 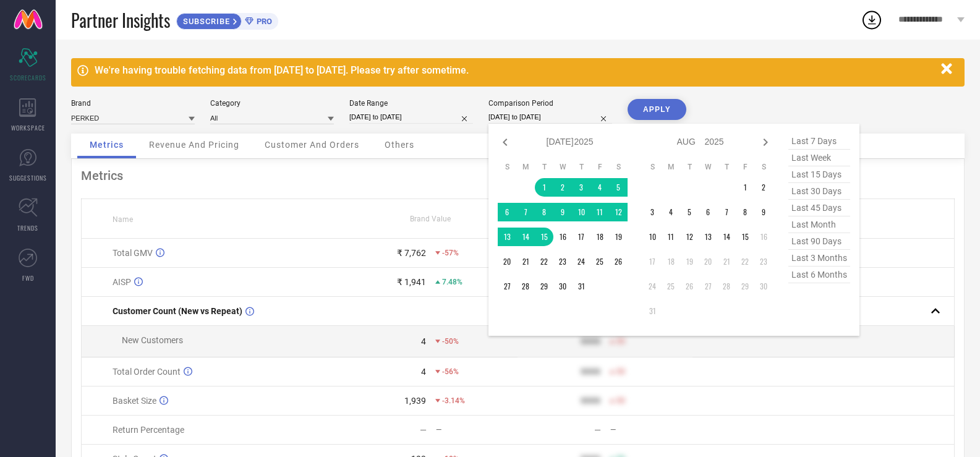 I want to click on td: Tue Aug 05 2025, so click(x=689, y=212).